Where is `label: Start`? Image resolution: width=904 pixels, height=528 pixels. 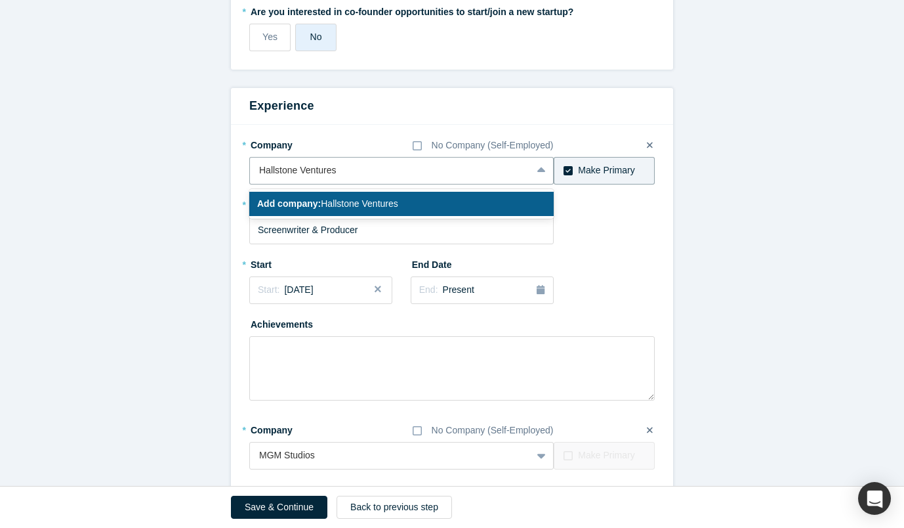
label: Start is located at coordinates (286, 262).